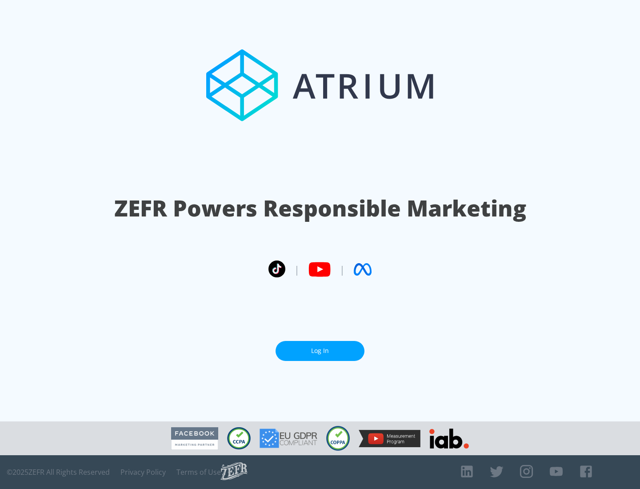 This screenshot has width=640, height=489. What do you see at coordinates (320, 351) in the screenshot?
I see `a: Log In` at bounding box center [320, 351].